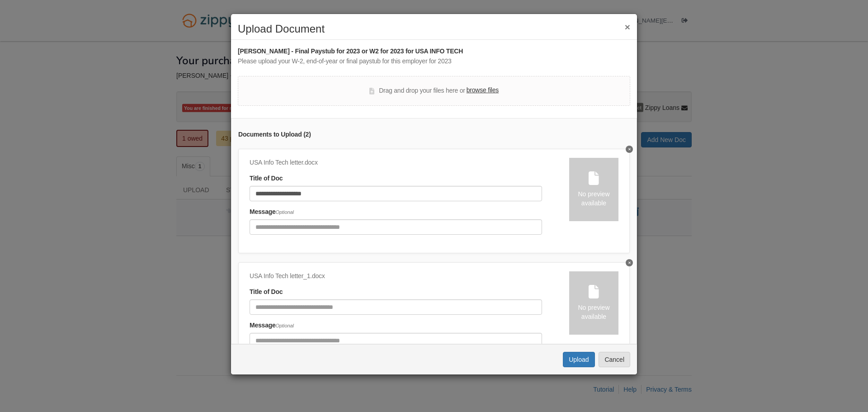 This screenshot has width=868, height=412. I want to click on button: Delete Explanation of no w2, so click(629, 149).